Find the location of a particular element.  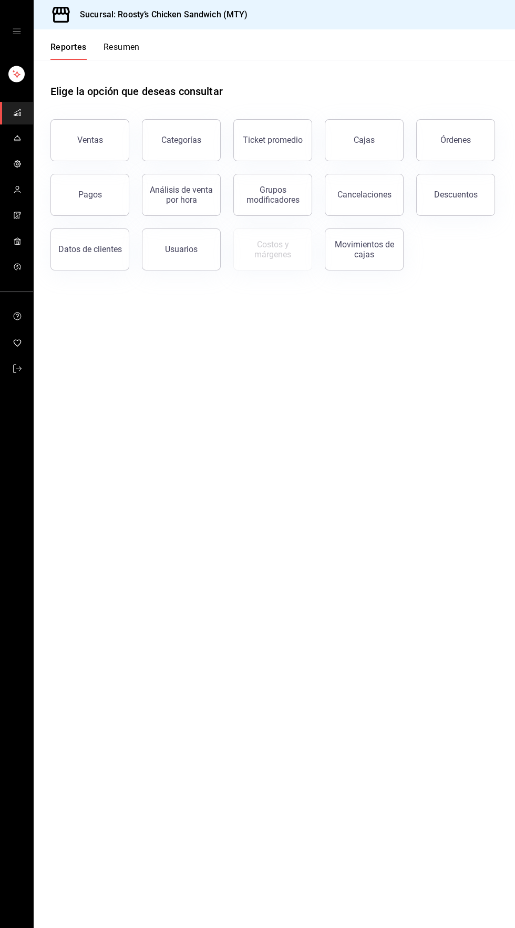

div: Usuarios is located at coordinates (181, 249).